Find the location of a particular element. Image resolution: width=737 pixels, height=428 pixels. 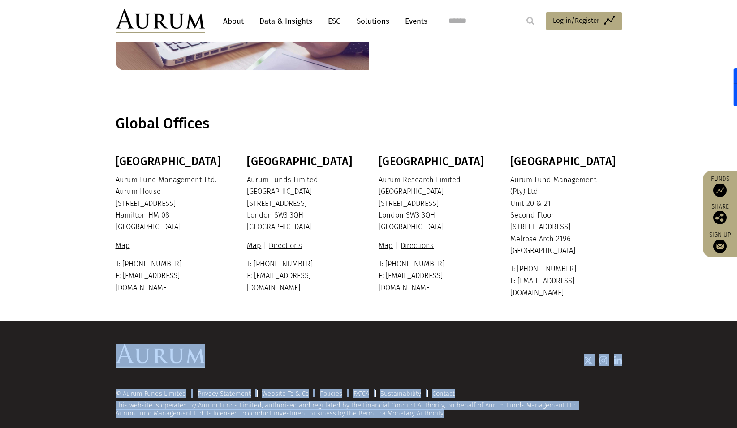

img: Share this post is located at coordinates (720, 218).